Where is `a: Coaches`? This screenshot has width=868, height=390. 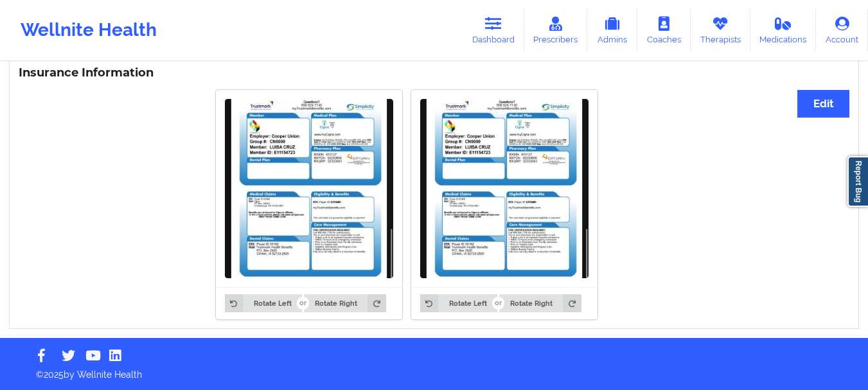
a: Coaches is located at coordinates (663, 30).